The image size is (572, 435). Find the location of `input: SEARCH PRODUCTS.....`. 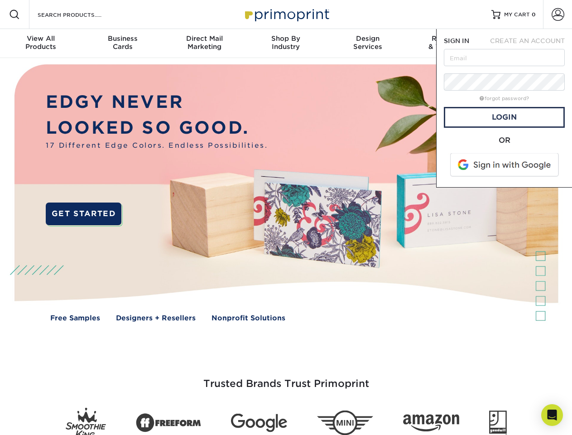

input: SEARCH PRODUCTS..... is located at coordinates (81, 14).